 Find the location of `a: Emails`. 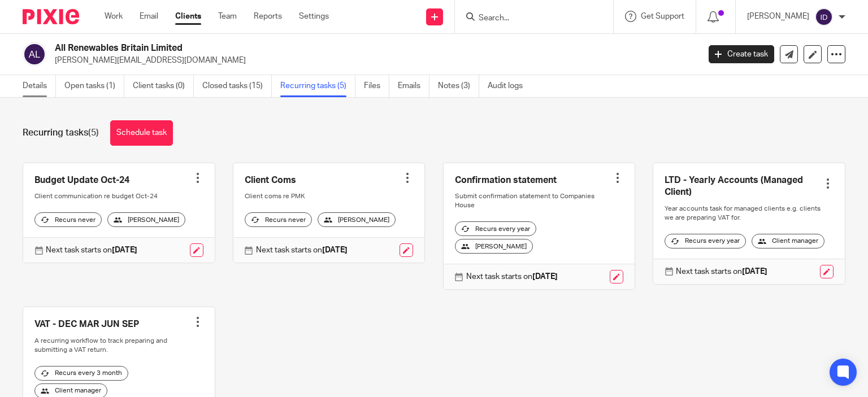

a: Emails is located at coordinates (414, 86).